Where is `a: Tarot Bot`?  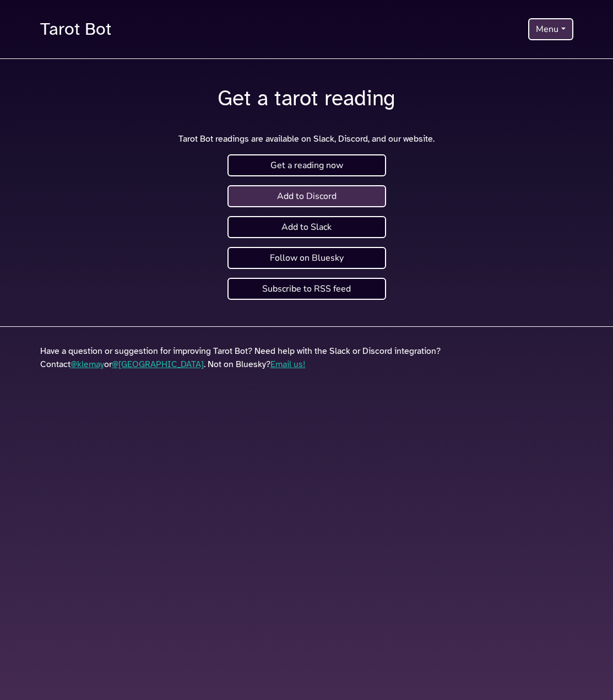 a: Tarot Bot is located at coordinates (76, 29).